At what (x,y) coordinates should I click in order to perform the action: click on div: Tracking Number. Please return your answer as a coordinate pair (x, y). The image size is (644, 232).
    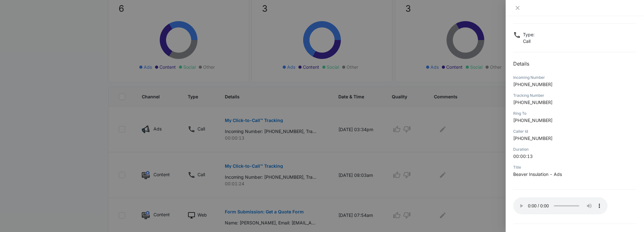
    Looking at the image, I should click on (575, 95).